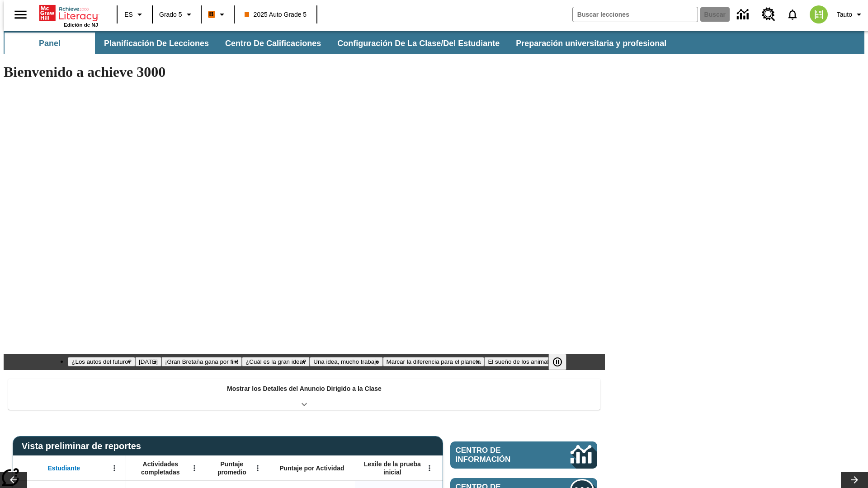 Image resolution: width=868 pixels, height=488 pixels. What do you see at coordinates (819, 14) in the screenshot?
I see `img: avatar image` at bounding box center [819, 14].